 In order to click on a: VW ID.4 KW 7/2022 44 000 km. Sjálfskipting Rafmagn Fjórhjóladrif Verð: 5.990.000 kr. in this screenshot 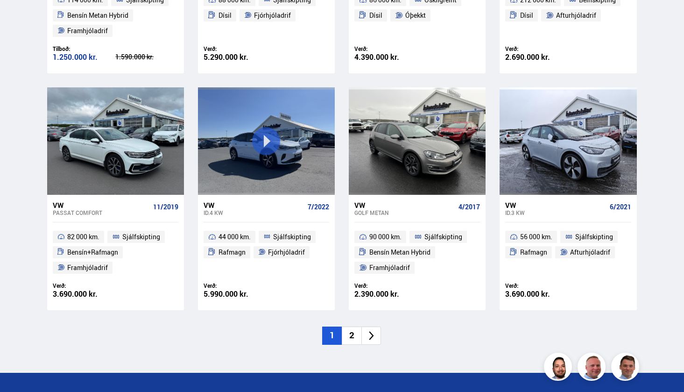, I will do `click(266, 252)`.